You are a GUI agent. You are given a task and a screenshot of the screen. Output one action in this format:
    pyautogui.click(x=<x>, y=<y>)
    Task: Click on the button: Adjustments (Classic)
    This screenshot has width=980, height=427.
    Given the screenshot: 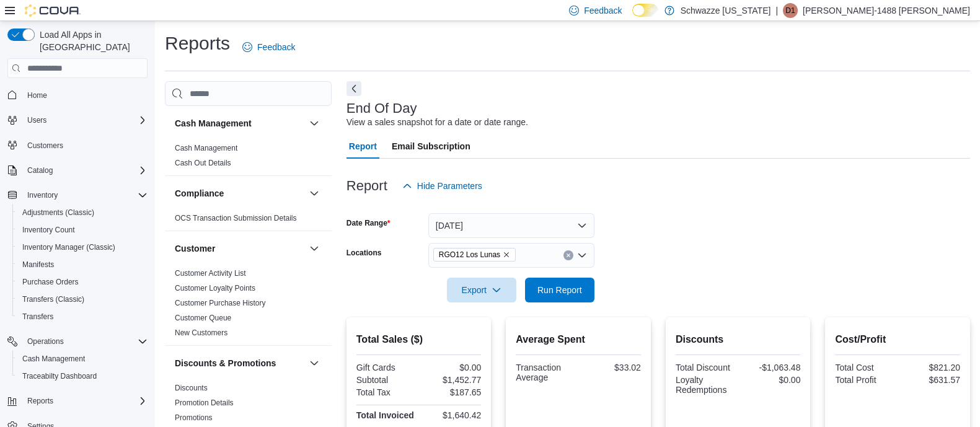 What is the action you would take?
    pyautogui.click(x=83, y=213)
    